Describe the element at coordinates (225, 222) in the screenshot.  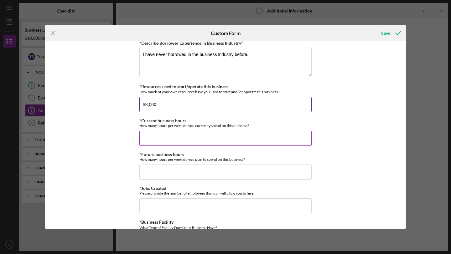
I see `div: *Business Facility` at that location.